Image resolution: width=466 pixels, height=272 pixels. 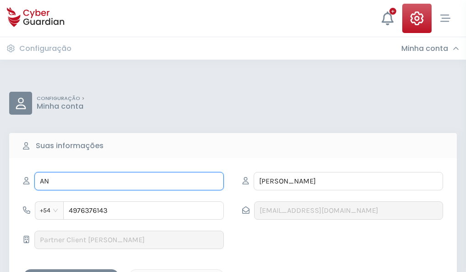 I want to click on p: Minha conta, so click(x=61, y=106).